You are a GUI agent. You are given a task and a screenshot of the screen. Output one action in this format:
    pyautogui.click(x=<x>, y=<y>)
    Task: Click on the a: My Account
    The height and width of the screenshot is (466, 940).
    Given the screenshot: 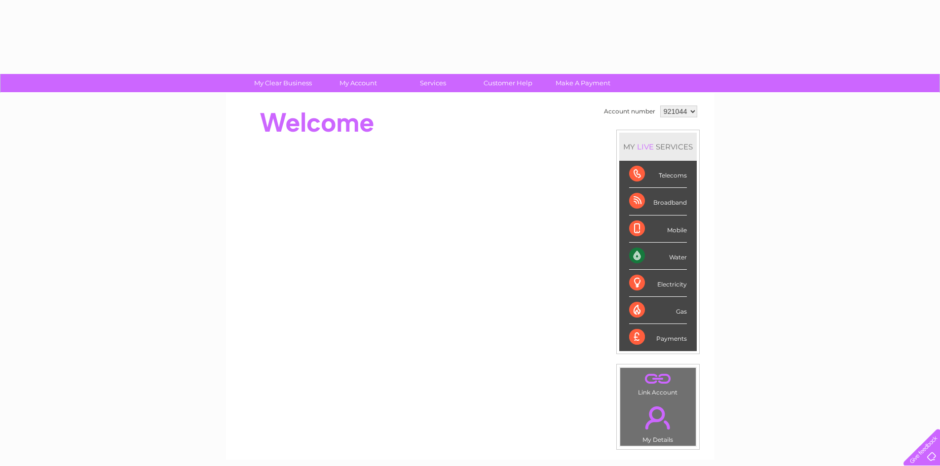 What is the action you would take?
    pyautogui.click(x=358, y=83)
    